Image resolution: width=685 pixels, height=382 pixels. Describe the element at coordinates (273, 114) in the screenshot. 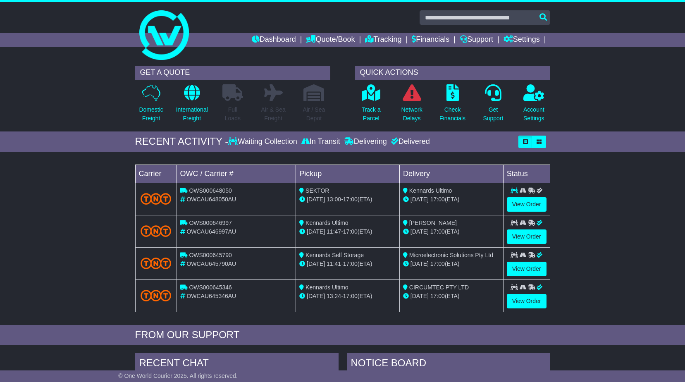

I see `p: Air & Sea Freight` at that location.